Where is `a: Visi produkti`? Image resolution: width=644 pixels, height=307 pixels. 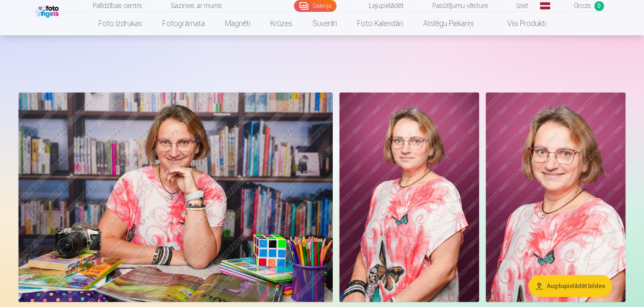 a: Visi produkti is located at coordinates (520, 23).